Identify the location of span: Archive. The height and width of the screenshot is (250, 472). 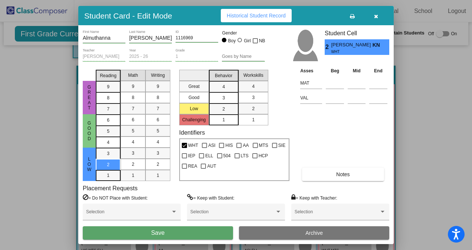
(314, 233).